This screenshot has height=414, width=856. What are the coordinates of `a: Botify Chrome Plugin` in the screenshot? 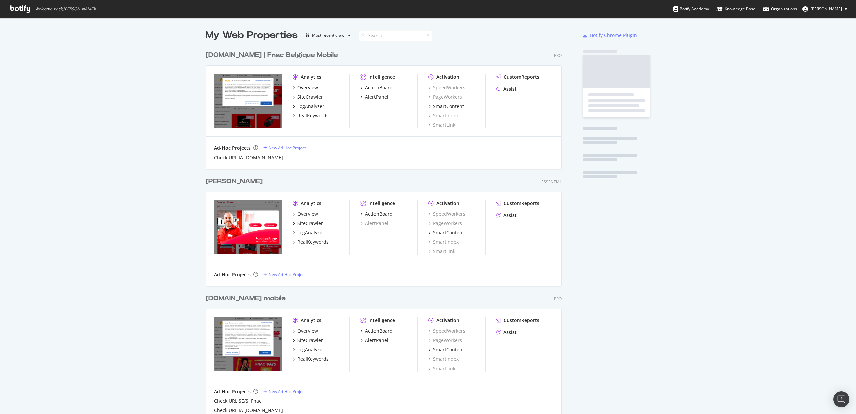 It's located at (610, 35).